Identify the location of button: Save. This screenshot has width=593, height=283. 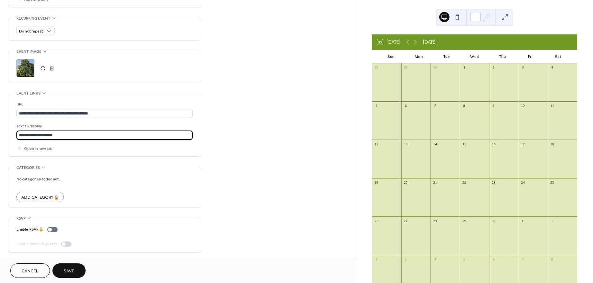
(69, 271).